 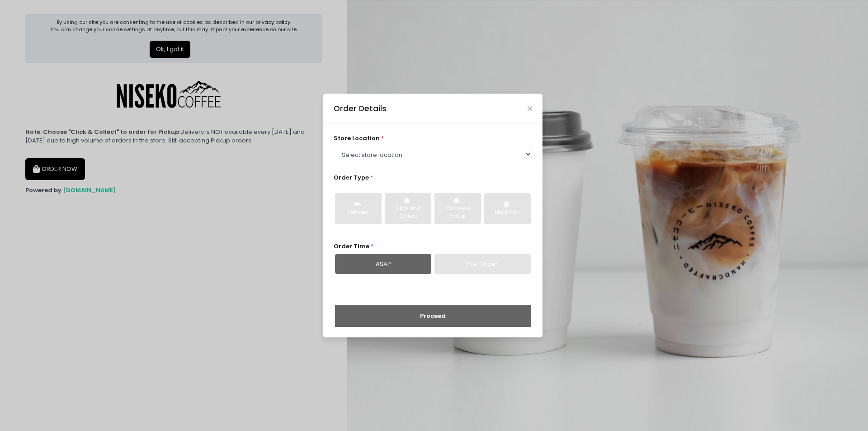 What do you see at coordinates (351, 246) in the screenshot?
I see `span: Order Time` at bounding box center [351, 246].